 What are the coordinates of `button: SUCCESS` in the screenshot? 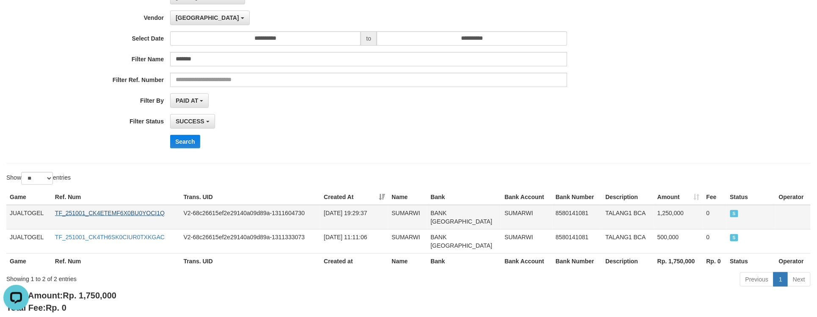 It's located at (193, 121).